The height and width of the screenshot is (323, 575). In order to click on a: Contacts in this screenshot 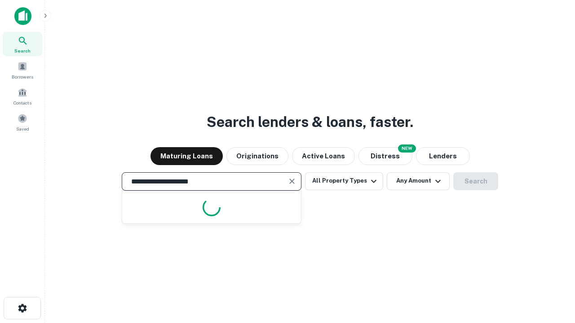, I will do `click(22, 96)`.